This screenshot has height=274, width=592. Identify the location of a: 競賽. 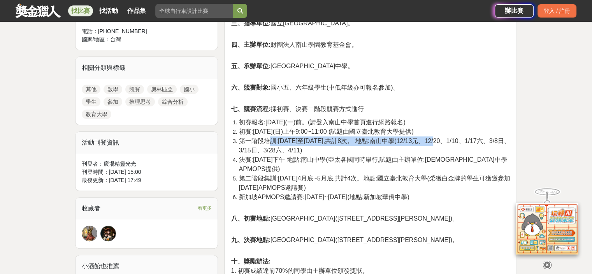
(135, 89).